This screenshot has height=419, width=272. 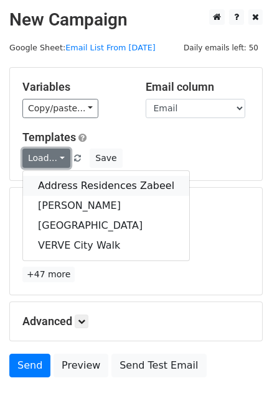 I want to click on a: Templates, so click(x=49, y=137).